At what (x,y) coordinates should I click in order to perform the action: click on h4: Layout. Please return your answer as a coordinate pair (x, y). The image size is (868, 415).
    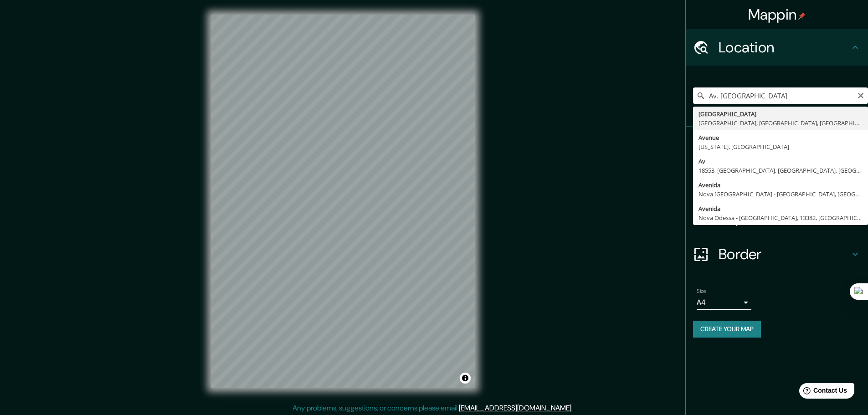
    Looking at the image, I should click on (784, 217).